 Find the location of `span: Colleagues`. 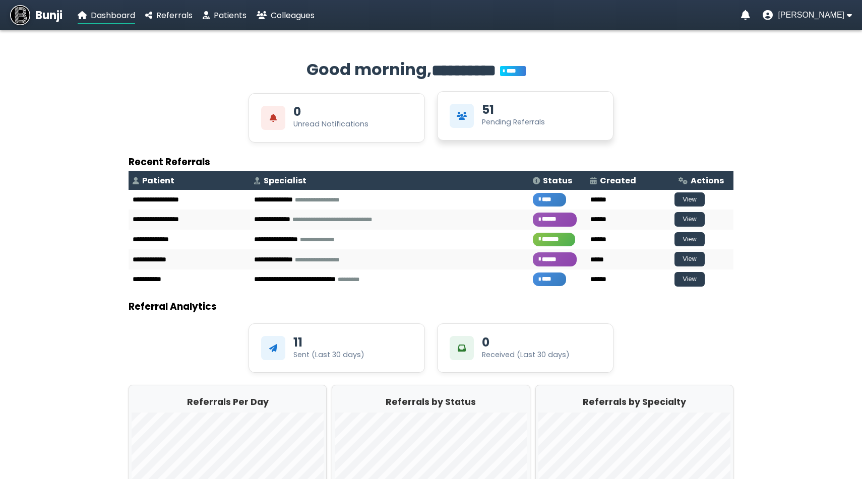

span: Colleagues is located at coordinates (292, 15).